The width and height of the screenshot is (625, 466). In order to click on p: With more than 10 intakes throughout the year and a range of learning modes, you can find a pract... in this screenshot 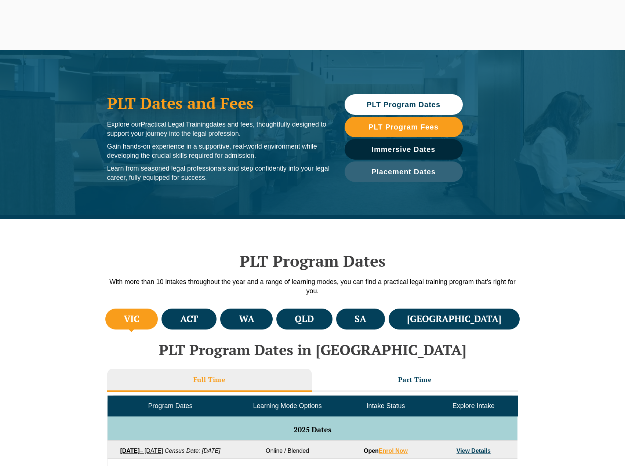, I will do `click(313, 287)`.